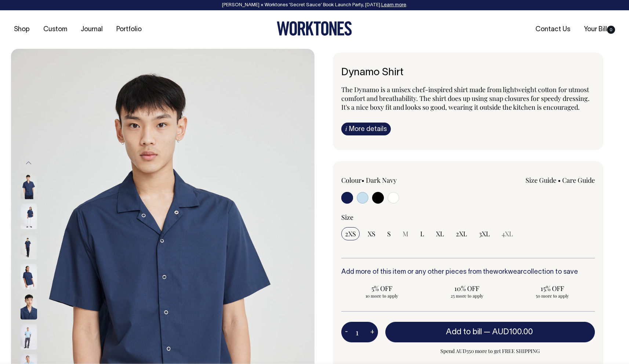  What do you see at coordinates (406, 234) in the screenshot?
I see `span: M` at bounding box center [406, 234].